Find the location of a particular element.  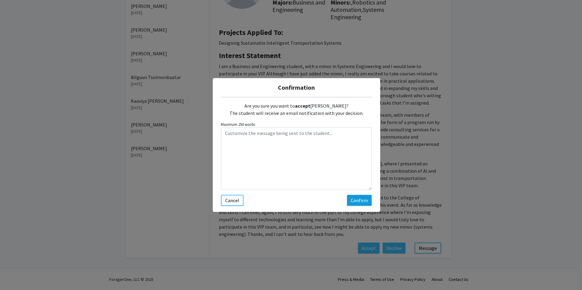

button: Confirm is located at coordinates (359, 200).